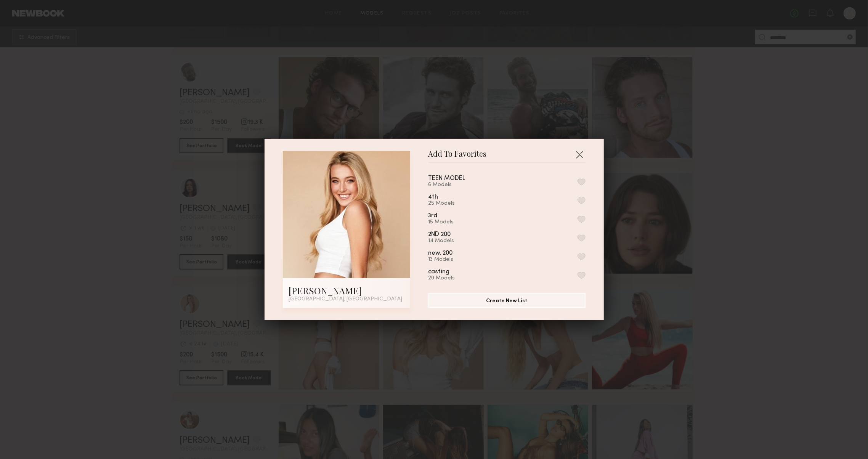 The image size is (868, 459). I want to click on div: new. 200, so click(441, 253).